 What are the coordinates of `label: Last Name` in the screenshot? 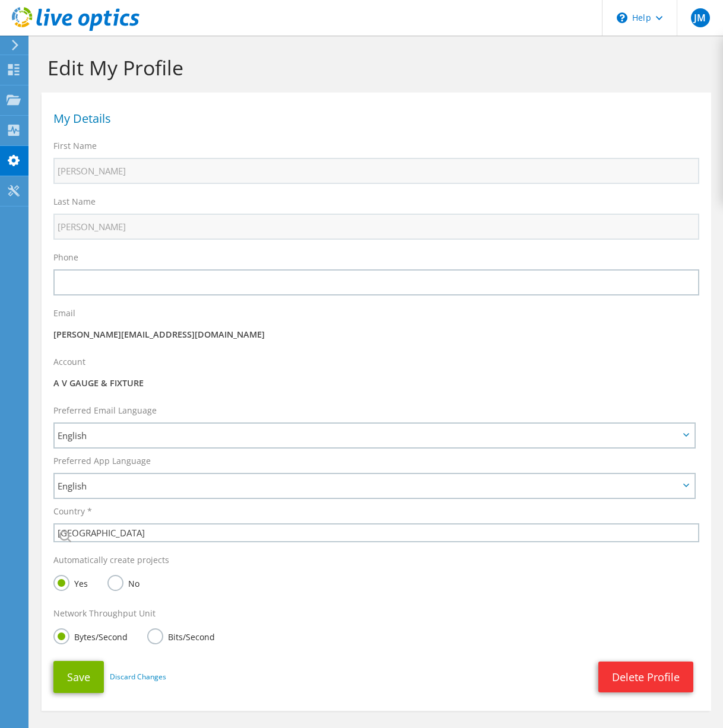 It's located at (74, 202).